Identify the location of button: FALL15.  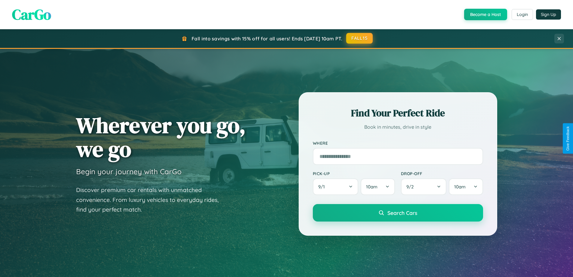
(360, 38).